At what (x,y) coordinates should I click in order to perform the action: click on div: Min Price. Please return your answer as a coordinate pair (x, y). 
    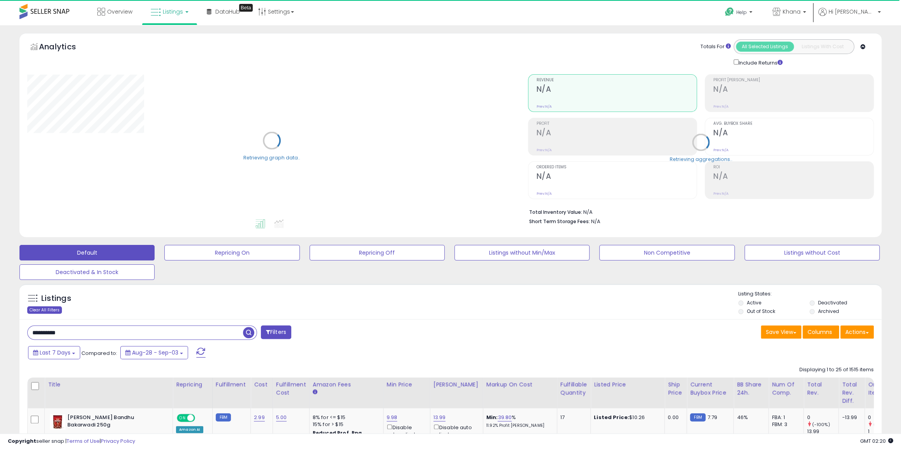
    Looking at the image, I should click on (406, 385).